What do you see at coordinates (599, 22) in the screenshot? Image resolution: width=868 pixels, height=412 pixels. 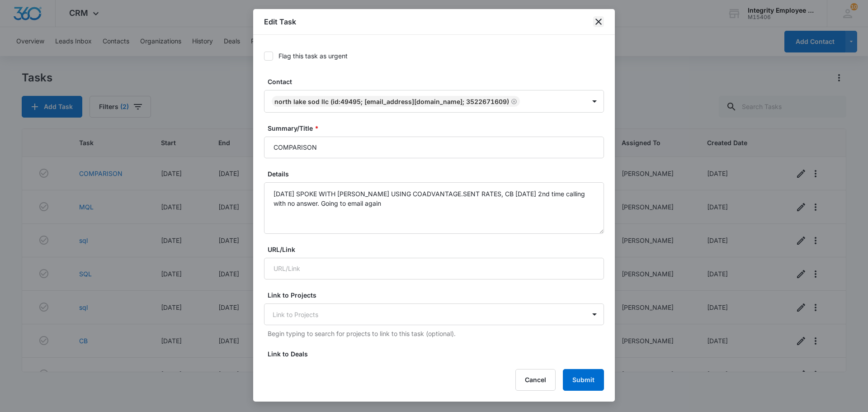 I see `button: close` at bounding box center [599, 22].